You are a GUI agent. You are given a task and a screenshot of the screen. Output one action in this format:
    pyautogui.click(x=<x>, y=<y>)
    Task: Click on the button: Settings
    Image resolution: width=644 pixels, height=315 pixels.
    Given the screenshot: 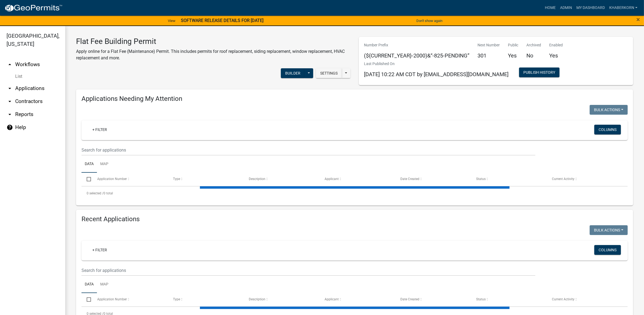 What is the action you would take?
    pyautogui.click(x=329, y=73)
    